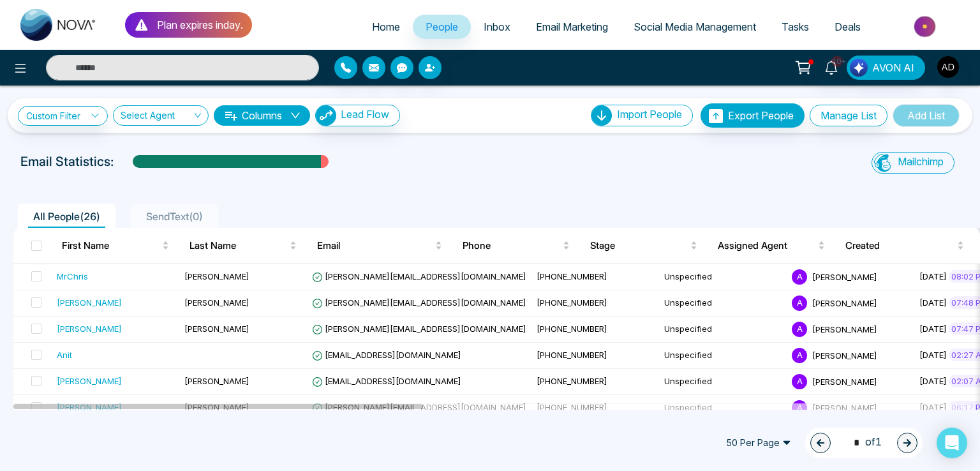 The height and width of the screenshot is (471, 980). Describe the element at coordinates (365, 115) in the screenshot. I see `span: Lead Flow` at that location.